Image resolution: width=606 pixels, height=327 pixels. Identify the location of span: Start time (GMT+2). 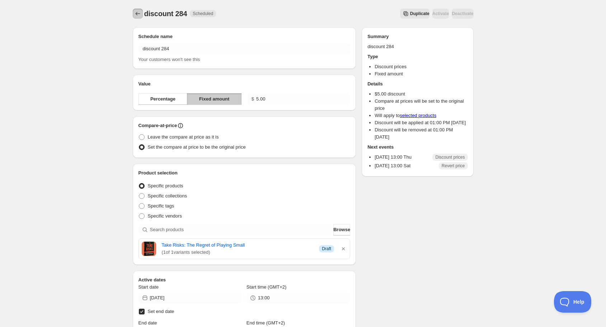
(267, 287).